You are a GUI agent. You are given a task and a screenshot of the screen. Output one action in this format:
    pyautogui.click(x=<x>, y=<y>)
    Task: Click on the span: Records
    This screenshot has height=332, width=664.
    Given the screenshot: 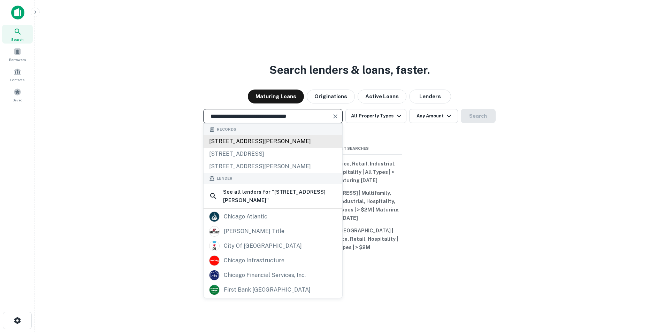 What is the action you would take?
    pyautogui.click(x=227, y=129)
    